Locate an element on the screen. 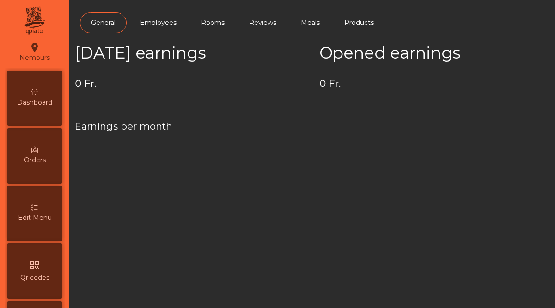 The height and width of the screenshot is (308, 555). h4: Earnings per month is located at coordinates (312, 127).